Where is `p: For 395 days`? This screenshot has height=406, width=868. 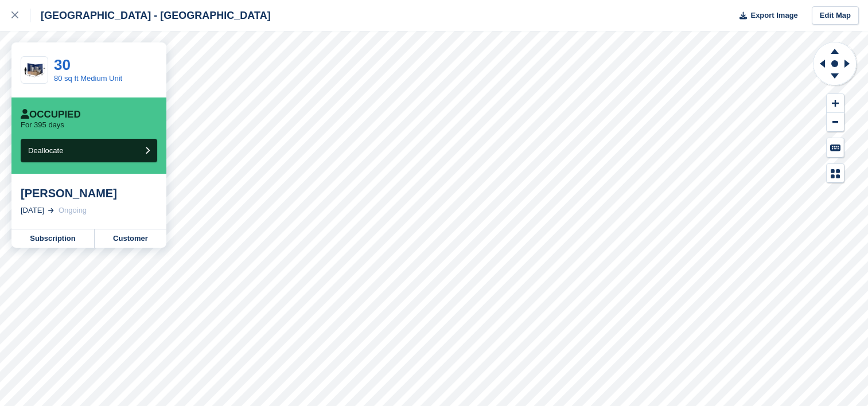 p: For 395 days is located at coordinates (42, 125).